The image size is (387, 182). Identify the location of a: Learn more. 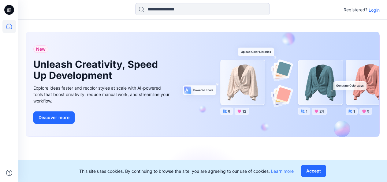
(283, 170).